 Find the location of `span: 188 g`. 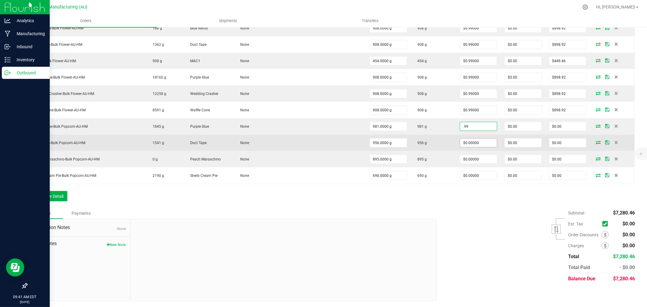

span: 188 g is located at coordinates (156, 28).